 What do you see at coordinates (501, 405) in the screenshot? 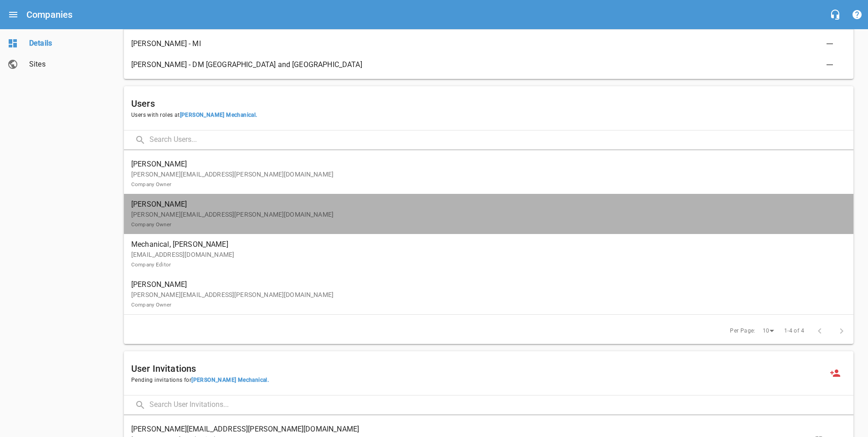
I see `input: Search User Invitations...` at bounding box center [501, 405].